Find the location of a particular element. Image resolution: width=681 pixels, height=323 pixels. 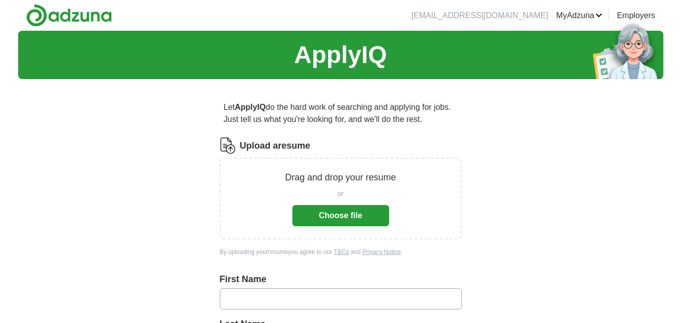

a: Privacy Notice is located at coordinates (382, 252).